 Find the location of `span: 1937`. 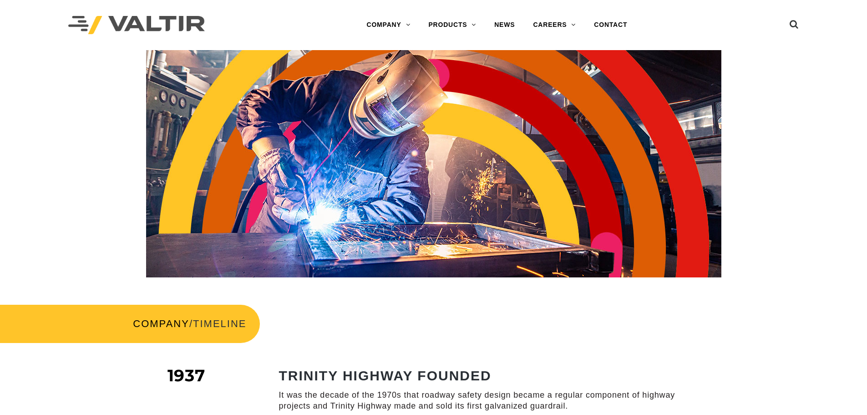

span: 1937 is located at coordinates (186, 375).